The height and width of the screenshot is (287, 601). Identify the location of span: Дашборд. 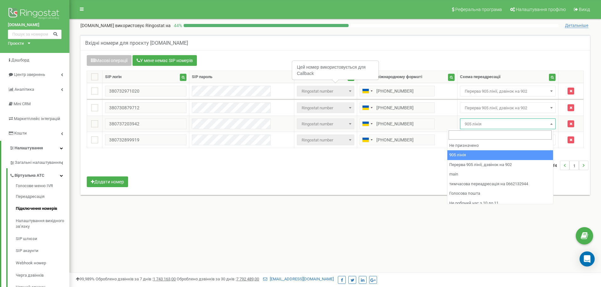
(20, 60).